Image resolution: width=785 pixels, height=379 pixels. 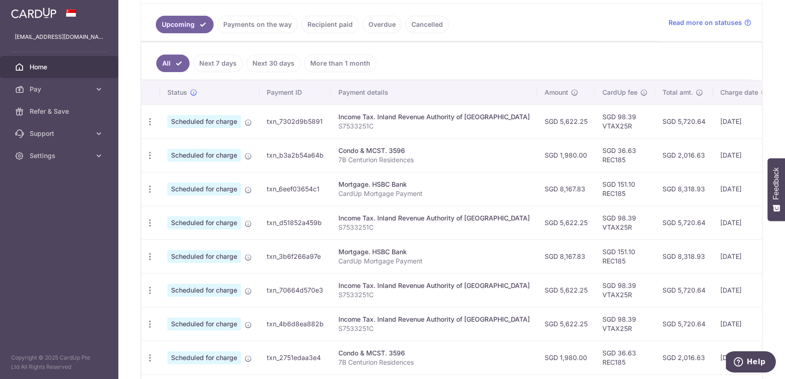 What do you see at coordinates (295, 189) in the screenshot?
I see `td: txn_6eef03654c1` at bounding box center [295, 189].